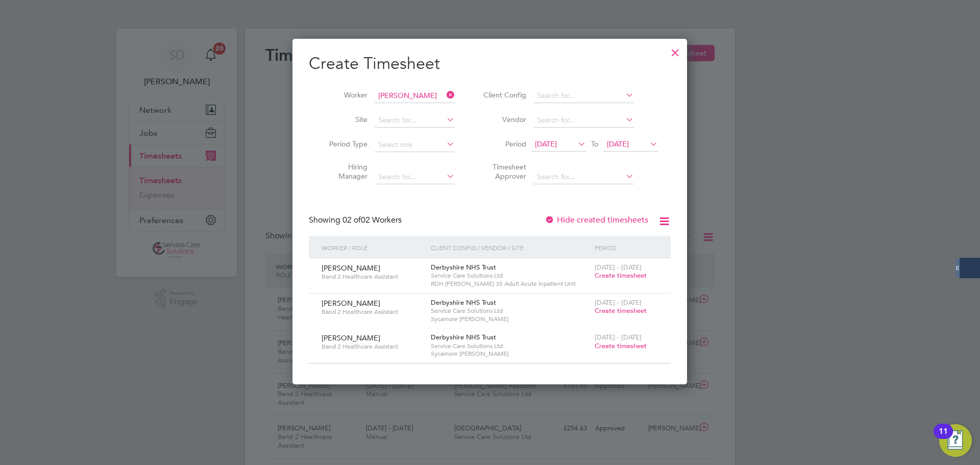 The width and height of the screenshot is (980, 465). Describe the element at coordinates (596, 220) in the screenshot. I see `label: Hide created timesheets` at that location.